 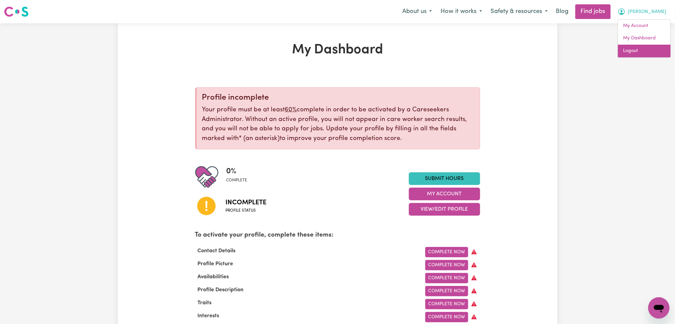 I want to click on img: Careseekers logo, so click(x=16, y=12).